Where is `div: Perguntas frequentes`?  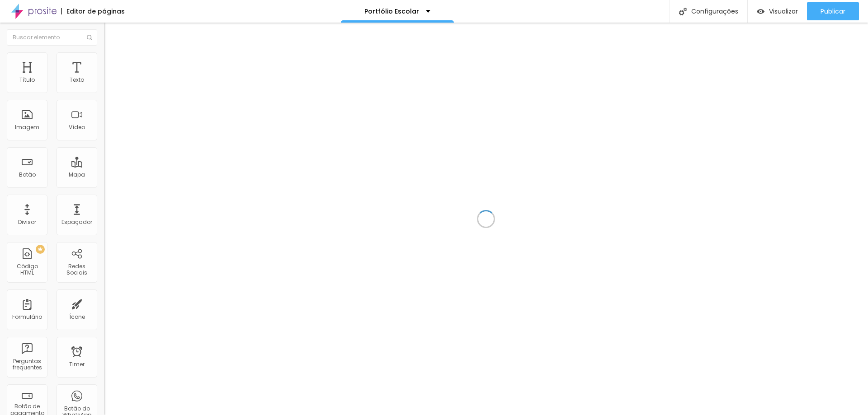 div: Perguntas frequentes is located at coordinates (27, 364).